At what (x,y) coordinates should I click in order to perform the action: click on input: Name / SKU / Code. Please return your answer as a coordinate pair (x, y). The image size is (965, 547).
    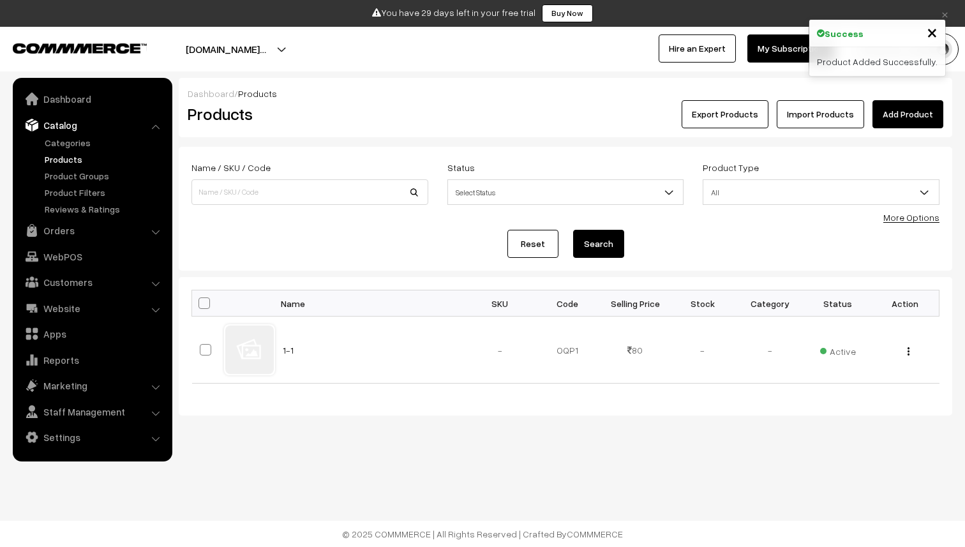
    Looking at the image, I should click on (310, 192).